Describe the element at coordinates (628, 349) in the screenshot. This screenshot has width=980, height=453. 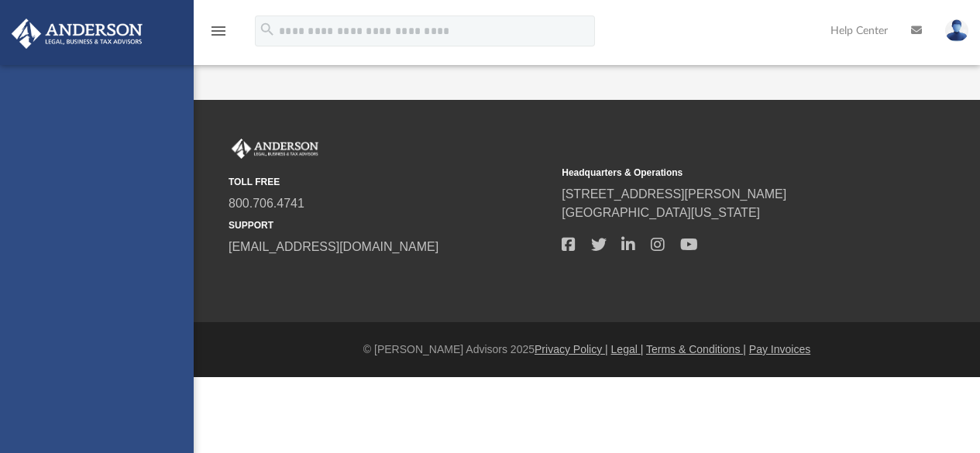
I see `a: Legal |` at that location.